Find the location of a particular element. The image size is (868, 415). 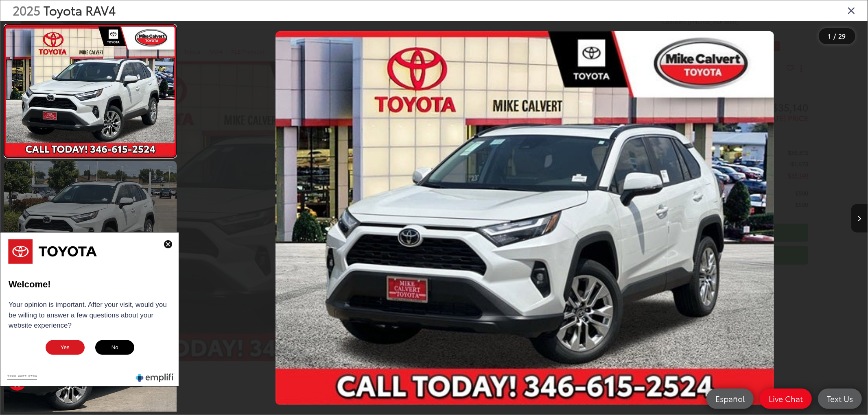

span: Live Chat is located at coordinates (786, 399).